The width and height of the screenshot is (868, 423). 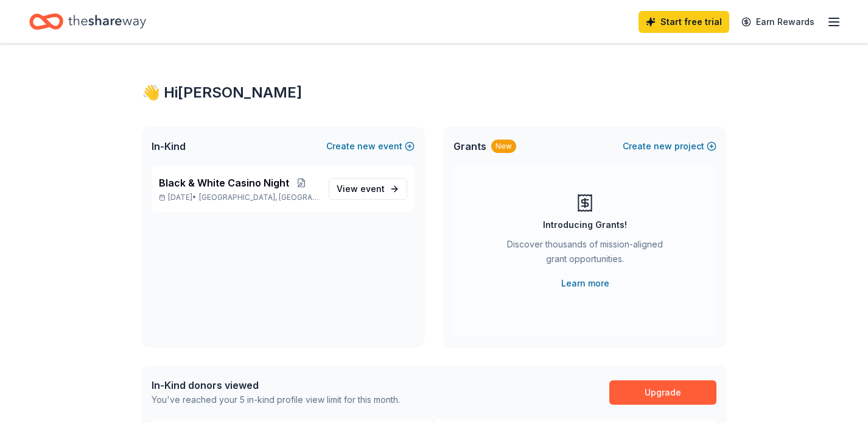 What do you see at coordinates (504, 146) in the screenshot?
I see `div: New` at bounding box center [504, 146].